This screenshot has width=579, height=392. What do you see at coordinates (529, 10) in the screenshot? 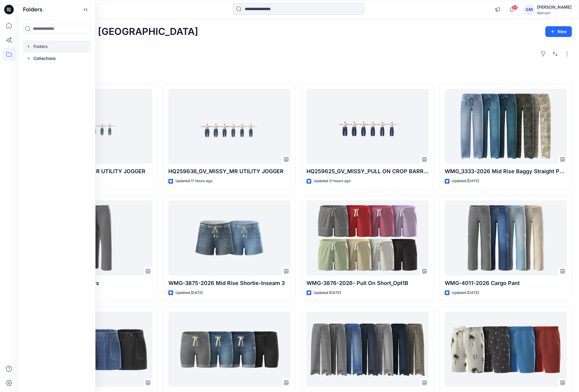
I see `div: GM` at bounding box center [529, 10].